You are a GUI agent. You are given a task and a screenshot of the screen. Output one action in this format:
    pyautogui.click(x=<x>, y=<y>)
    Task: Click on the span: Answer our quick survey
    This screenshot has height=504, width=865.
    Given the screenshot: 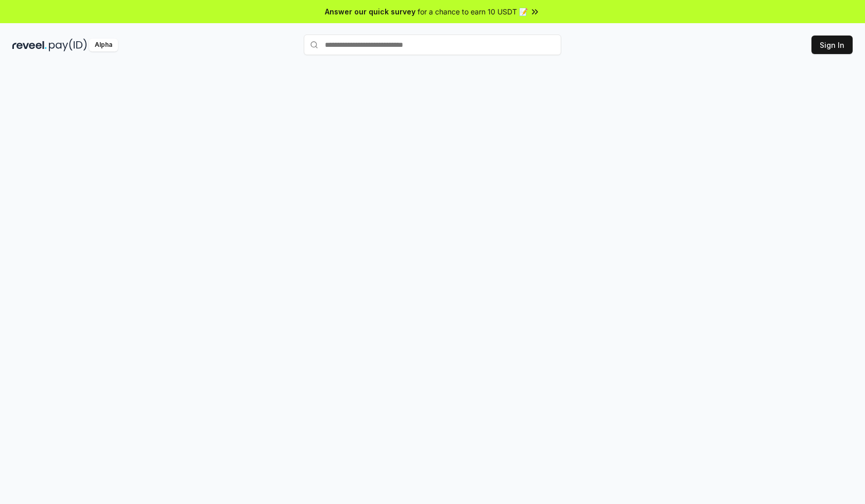 What is the action you would take?
    pyautogui.click(x=370, y=11)
    